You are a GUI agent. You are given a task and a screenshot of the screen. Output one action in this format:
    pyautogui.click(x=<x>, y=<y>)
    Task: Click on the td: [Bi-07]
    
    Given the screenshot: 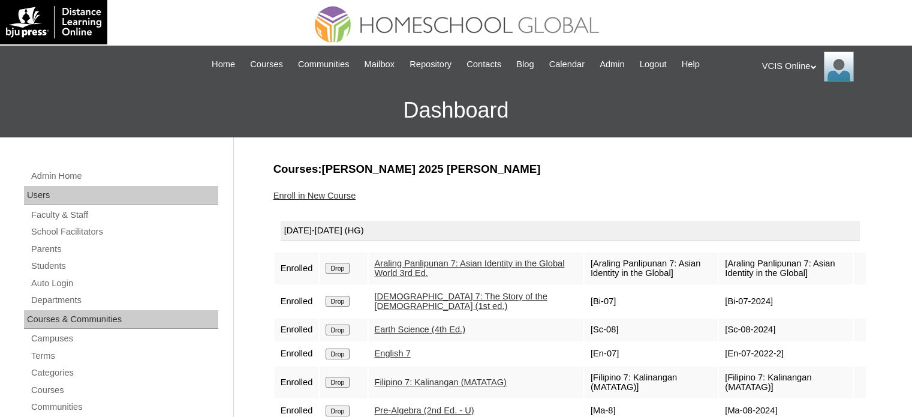 What is the action you would take?
    pyautogui.click(x=651, y=301)
    